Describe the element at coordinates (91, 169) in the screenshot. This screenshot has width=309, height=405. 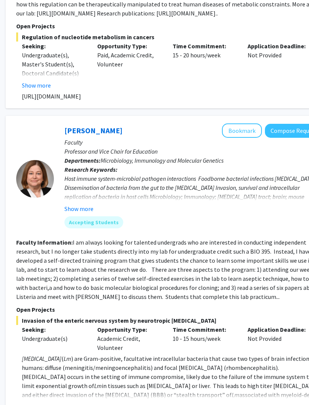
I see `b: Research Keywords:` at that location.